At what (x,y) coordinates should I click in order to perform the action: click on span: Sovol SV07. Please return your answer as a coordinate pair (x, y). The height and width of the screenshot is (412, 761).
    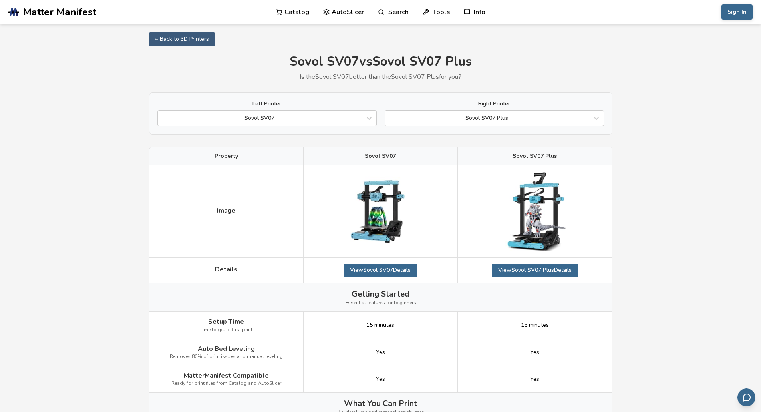
    Looking at the image, I should click on (380, 156).